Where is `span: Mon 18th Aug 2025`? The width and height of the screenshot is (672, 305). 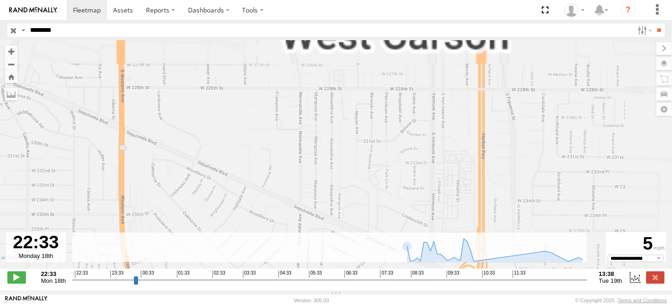 span: Mon 18th Aug 2025 is located at coordinates (54, 281).